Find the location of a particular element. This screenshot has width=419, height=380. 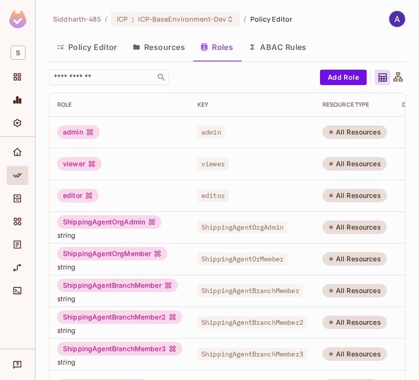

div: editor is located at coordinates (78, 196).